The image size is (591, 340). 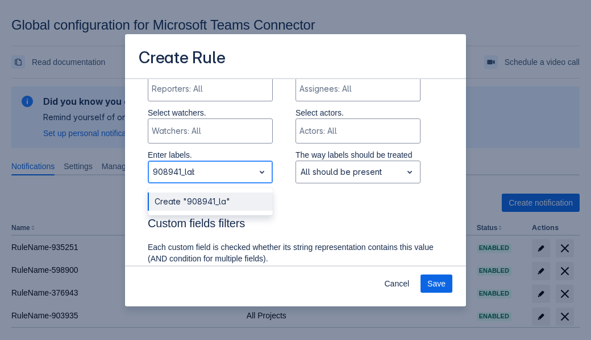 What do you see at coordinates (210, 113) in the screenshot?
I see `p: Select watchers.` at bounding box center [210, 113].